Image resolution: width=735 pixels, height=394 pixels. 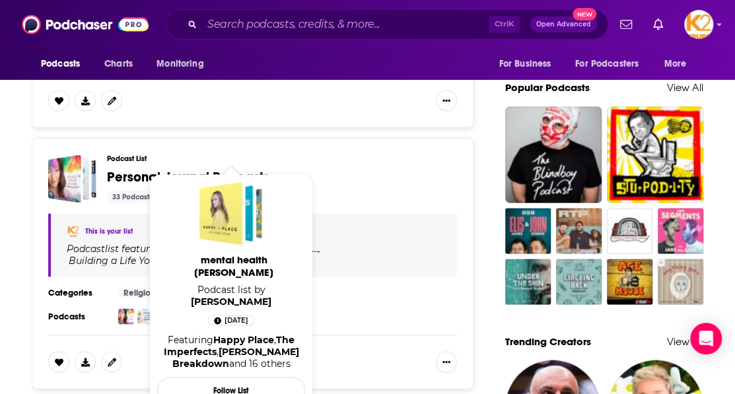 What do you see at coordinates (236, 357) in the screenshot?
I see `a: Mayim Bialik's Breakdown` at bounding box center [236, 357].